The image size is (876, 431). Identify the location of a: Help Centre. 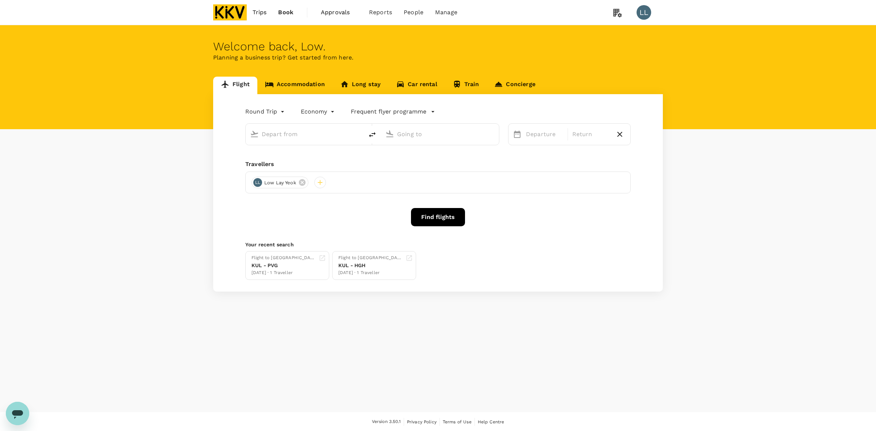
(491, 422).